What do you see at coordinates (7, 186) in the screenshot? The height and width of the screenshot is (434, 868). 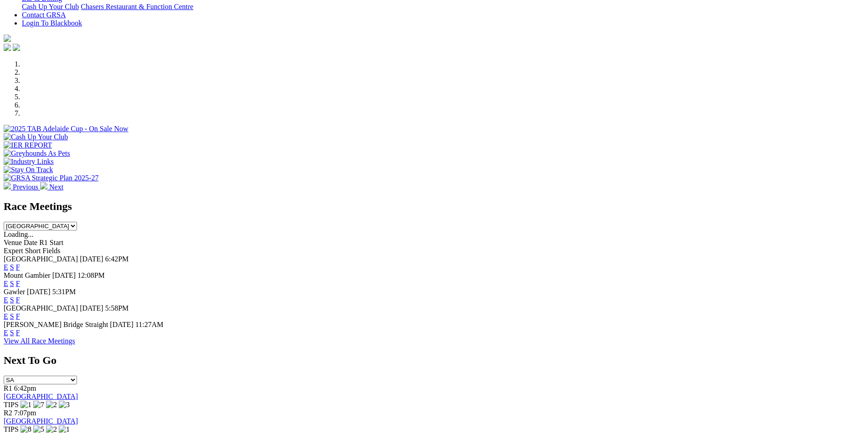 I see `img: chevron-left-pager-white.svg` at bounding box center [7, 186].